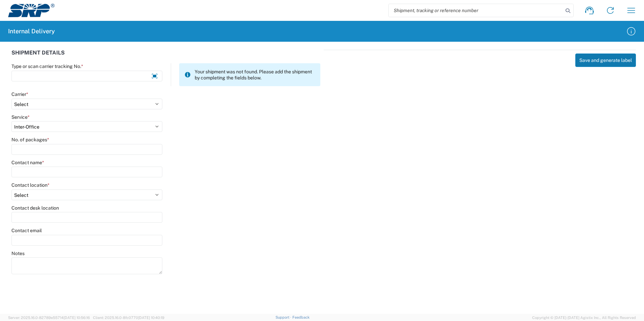 The width and height of the screenshot is (644, 321). What do you see at coordinates (166, 57) in the screenshot?
I see `div: SHIPMENT DETAILS` at bounding box center [166, 57].